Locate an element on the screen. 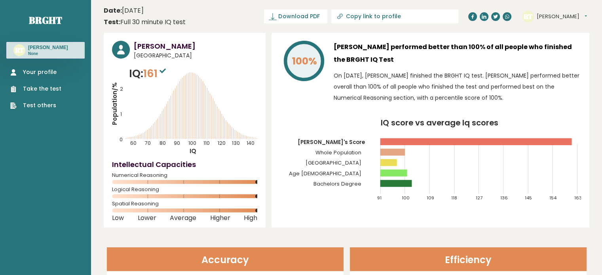 The height and width of the screenshot is (275, 602). tspan: 80 is located at coordinates (163, 143).